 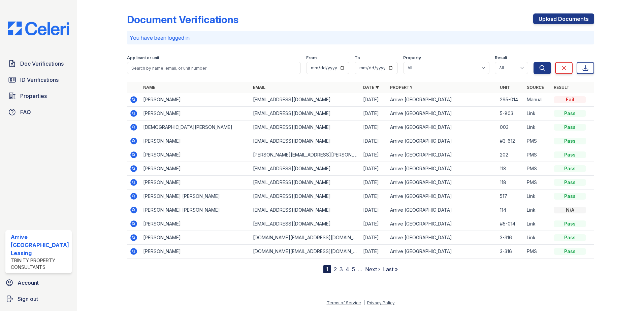 What do you see at coordinates (381, 302) in the screenshot?
I see `a: Privacy Policy` at bounding box center [381, 302].